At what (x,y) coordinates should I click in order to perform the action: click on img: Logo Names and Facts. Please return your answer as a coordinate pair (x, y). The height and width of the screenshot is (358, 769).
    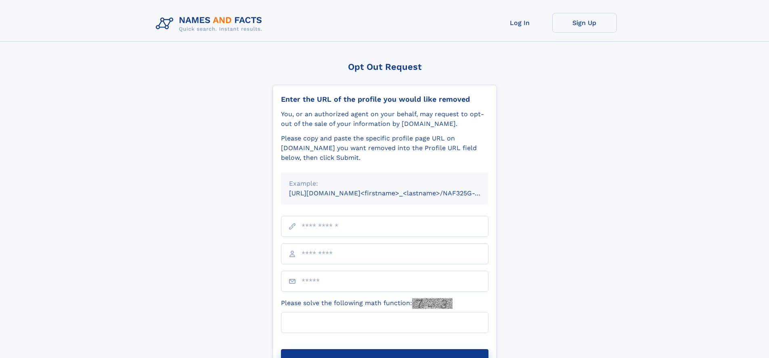
    Looking at the image, I should click on (211, 24).